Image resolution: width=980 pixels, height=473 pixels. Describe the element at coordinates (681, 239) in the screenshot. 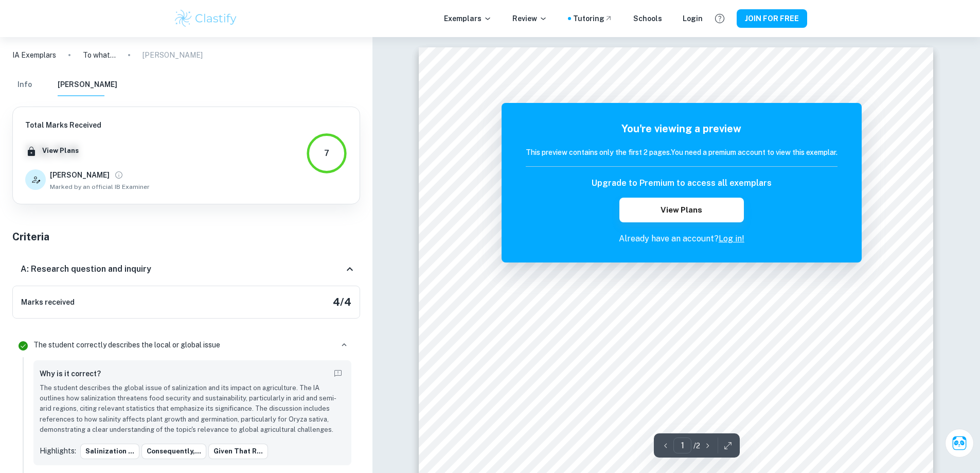

I see `p: Already have an account?` at that location.